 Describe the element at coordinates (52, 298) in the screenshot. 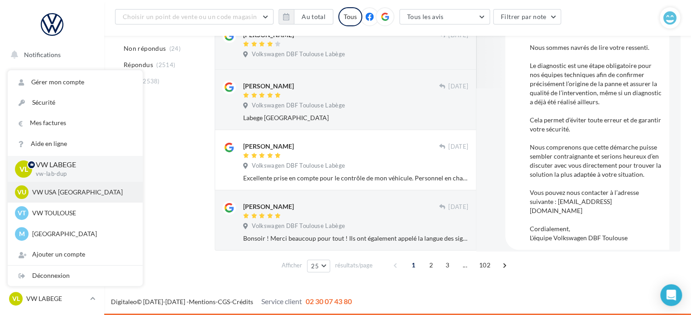

I see `a: VL VW LABEGE` at that location.